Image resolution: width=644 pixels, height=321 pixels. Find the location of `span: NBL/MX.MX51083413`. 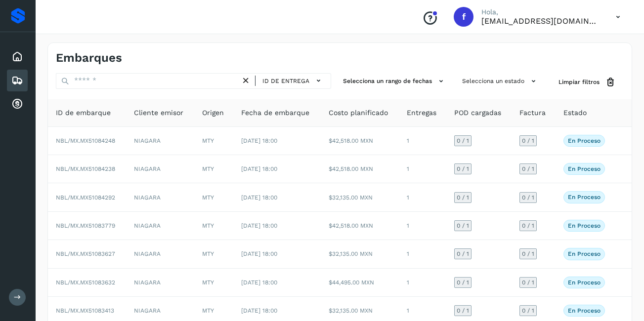

span: NBL/MX.MX51083413 is located at coordinates (85, 310).